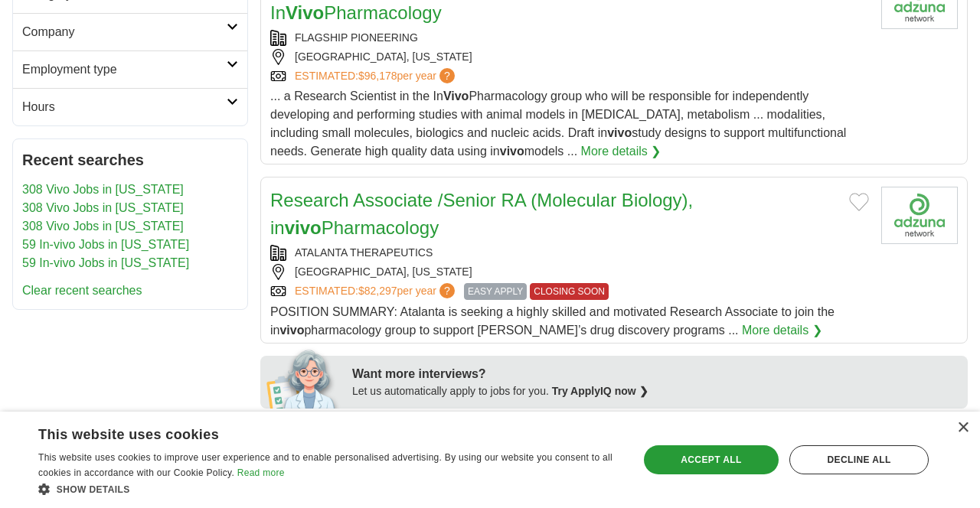 This screenshot has height=508, width=980. What do you see at coordinates (326, 465) in the screenshot?
I see `span: This website uses cookies to improve user experience and to enable personalised advertising. By u...` at bounding box center [326, 465].